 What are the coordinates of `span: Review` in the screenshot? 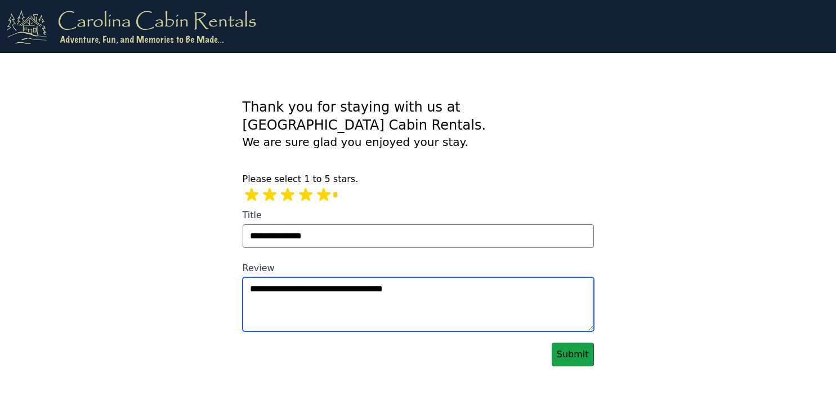 It's located at (258, 267).